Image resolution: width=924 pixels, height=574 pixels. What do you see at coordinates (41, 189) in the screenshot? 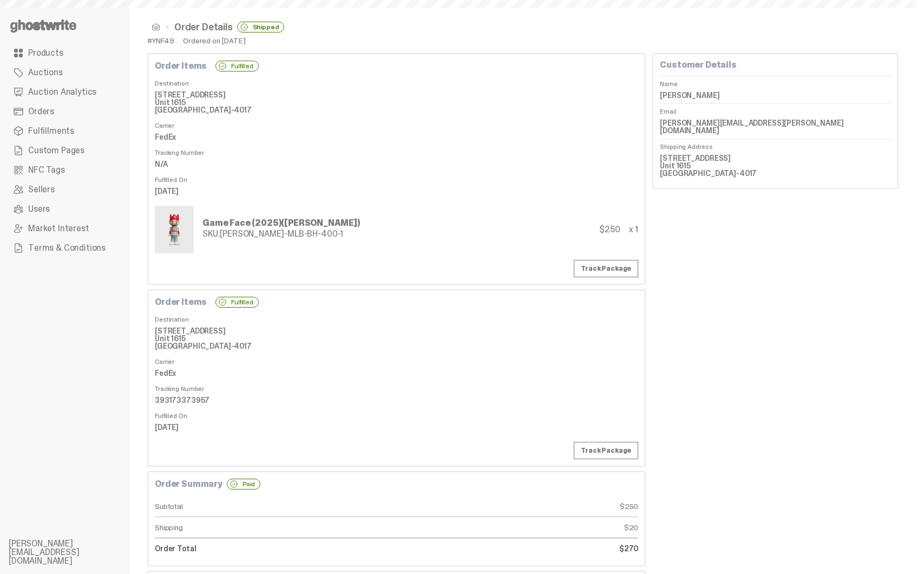
I see `span: Sellers` at bounding box center [41, 189].